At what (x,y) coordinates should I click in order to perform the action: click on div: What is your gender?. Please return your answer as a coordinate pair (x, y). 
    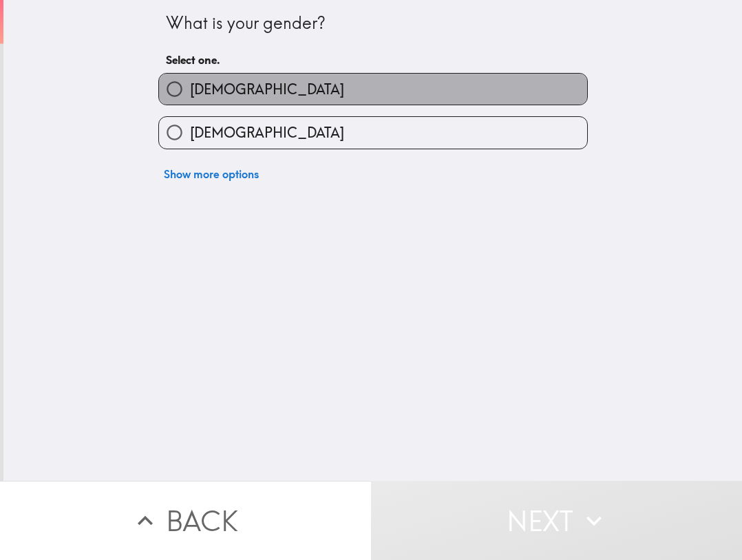
    Looking at the image, I should click on (373, 24).